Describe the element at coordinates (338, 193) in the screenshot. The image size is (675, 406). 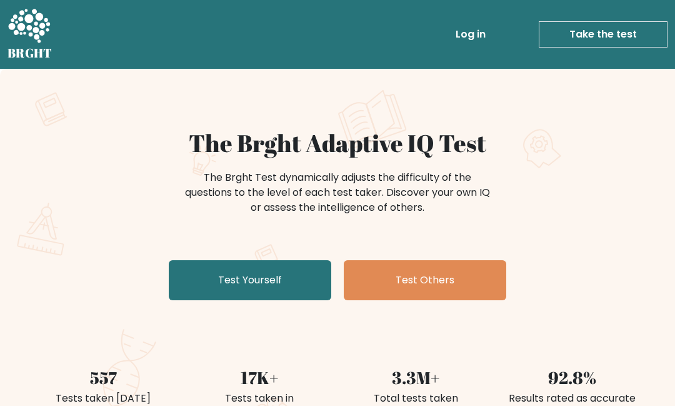
I see `div: The Brght Test dynamically adjusts the difficulty of the questions to the level of each test take...` at that location.